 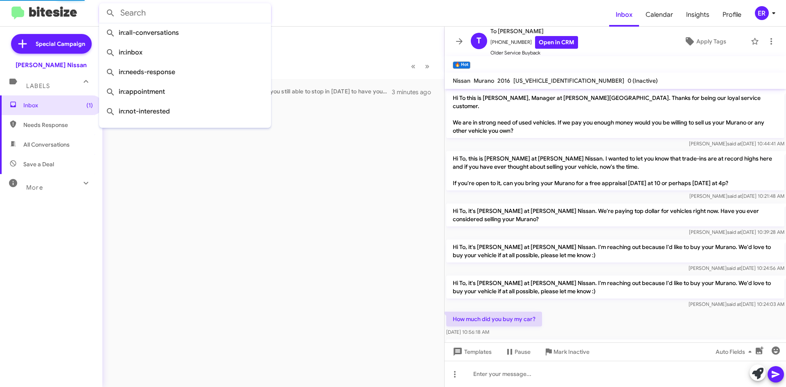 What do you see at coordinates (659, 15) in the screenshot?
I see `a: Calendar` at bounding box center [659, 15].